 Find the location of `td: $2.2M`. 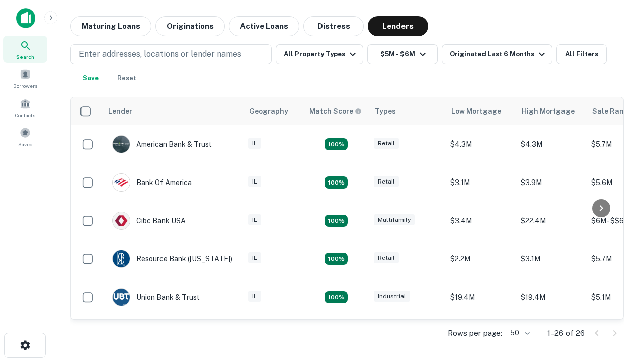

td: $2.2M is located at coordinates (481, 259).